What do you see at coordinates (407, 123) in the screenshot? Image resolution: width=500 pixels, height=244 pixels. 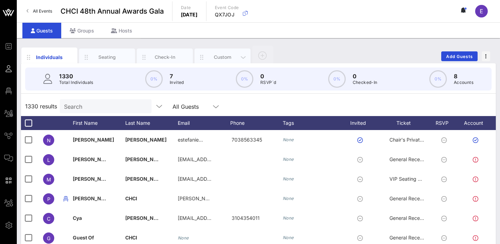 I see `div: Ticket` at bounding box center [407, 123].